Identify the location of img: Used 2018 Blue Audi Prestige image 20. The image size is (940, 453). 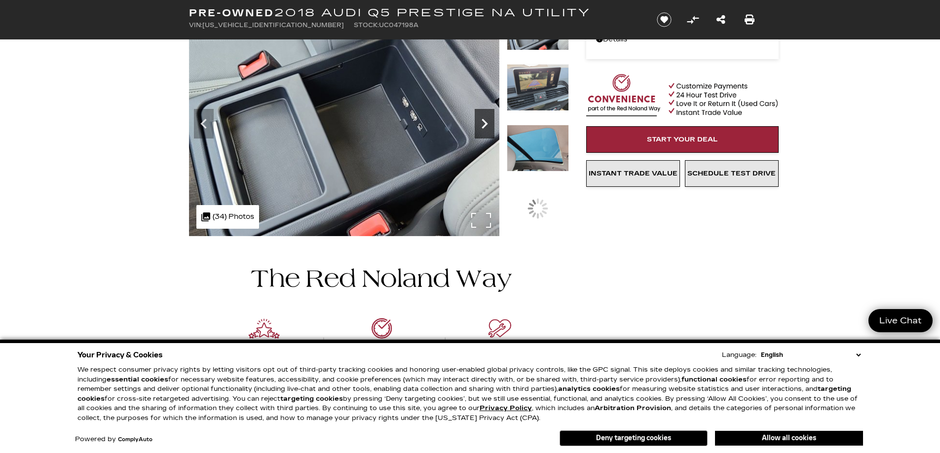
(538, 87).